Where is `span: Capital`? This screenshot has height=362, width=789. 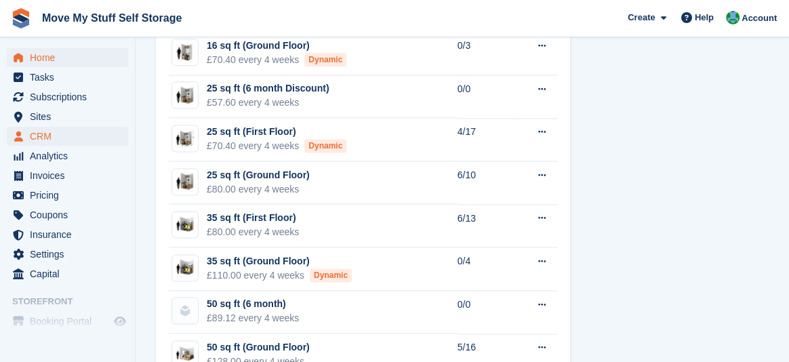
span: Capital is located at coordinates (71, 274).